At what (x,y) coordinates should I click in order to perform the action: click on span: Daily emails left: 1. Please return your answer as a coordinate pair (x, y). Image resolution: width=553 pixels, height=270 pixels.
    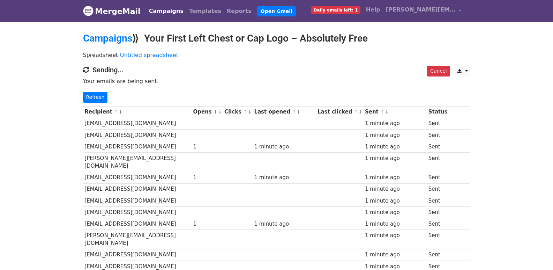
    Looking at the image, I should click on (336, 10).